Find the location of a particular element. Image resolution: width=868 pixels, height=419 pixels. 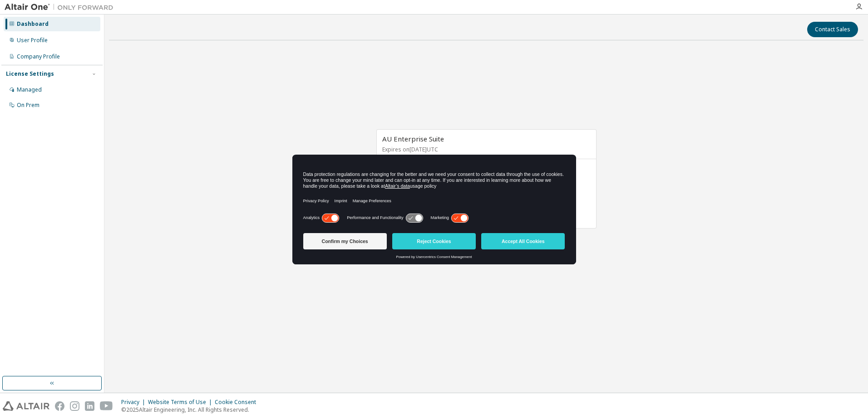

div: Website Terms of Use is located at coordinates (181, 402).